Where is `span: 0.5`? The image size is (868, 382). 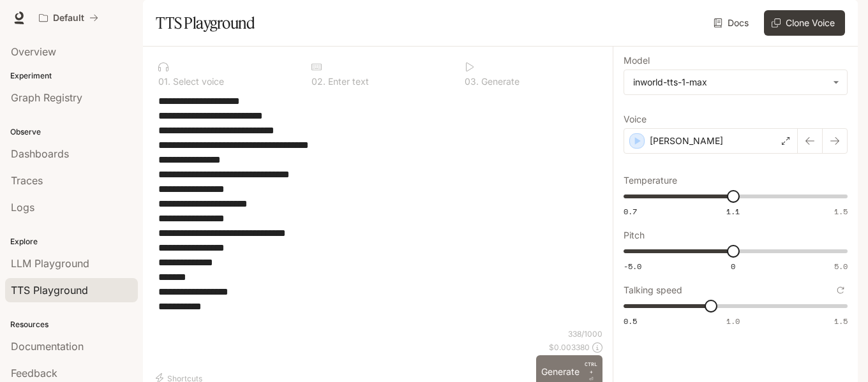 span: 0.5 is located at coordinates (630, 321).